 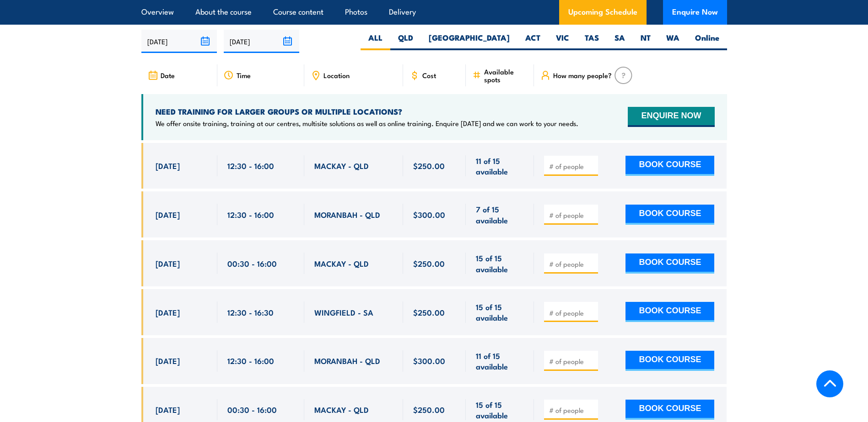 I want to click on span: How many people?, so click(x=582, y=75).